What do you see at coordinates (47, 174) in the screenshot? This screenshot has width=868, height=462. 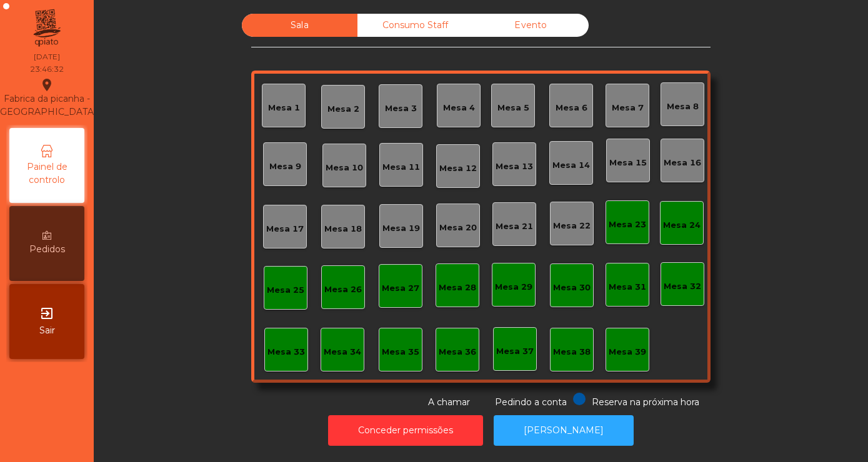 I see `span: Painel de controlo` at bounding box center [47, 174].